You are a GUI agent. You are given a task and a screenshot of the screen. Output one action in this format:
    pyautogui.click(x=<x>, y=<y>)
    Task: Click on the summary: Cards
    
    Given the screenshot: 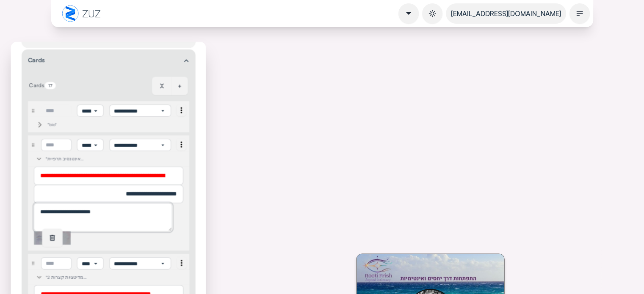 What is the action you would take?
    pyautogui.click(x=108, y=61)
    